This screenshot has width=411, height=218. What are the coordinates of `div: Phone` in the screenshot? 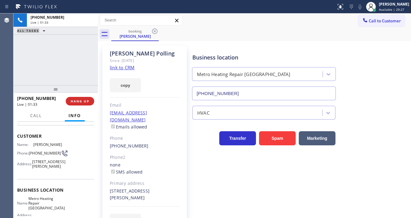 It's located at (145, 138).